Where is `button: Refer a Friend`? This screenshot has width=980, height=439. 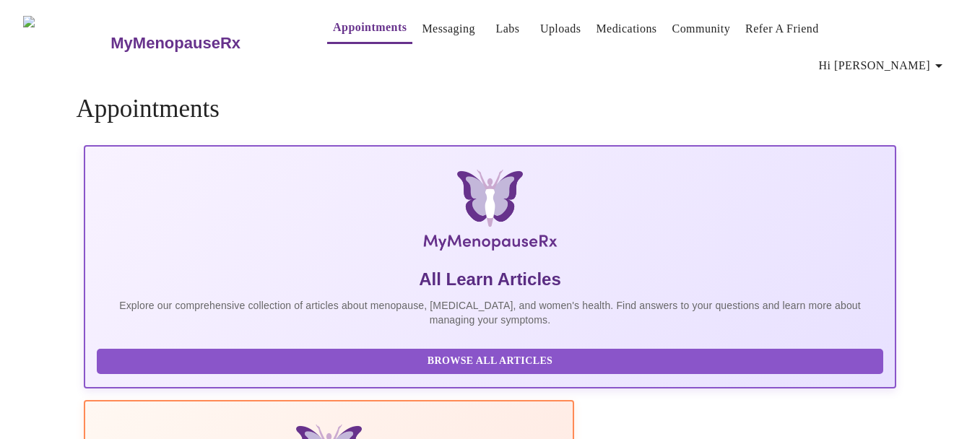 button: Refer a Friend is located at coordinates (782, 28).